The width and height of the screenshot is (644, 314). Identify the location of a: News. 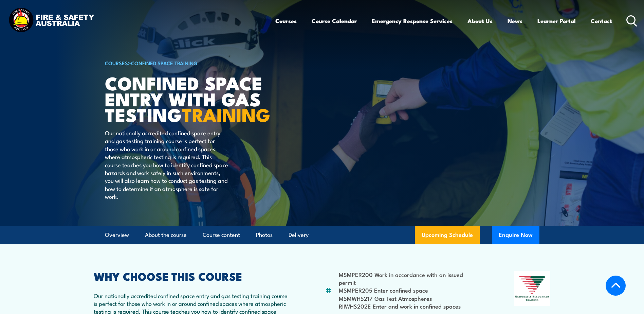
(515, 21).